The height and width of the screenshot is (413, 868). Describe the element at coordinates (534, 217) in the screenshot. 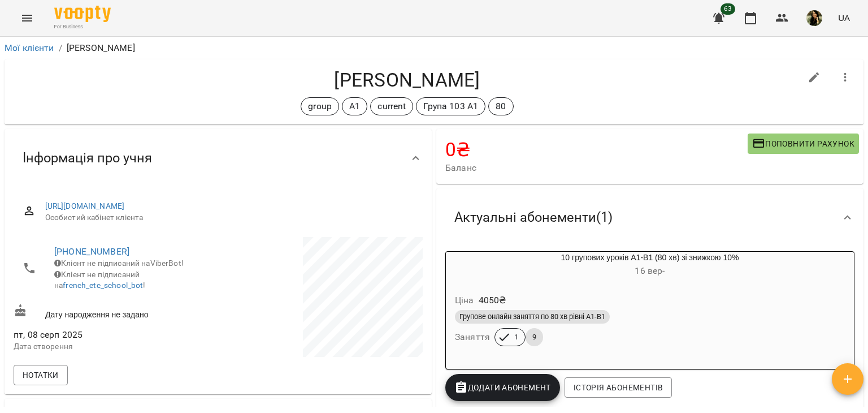

I see `span: Актуальні абонементи ( 1 )` at that location.